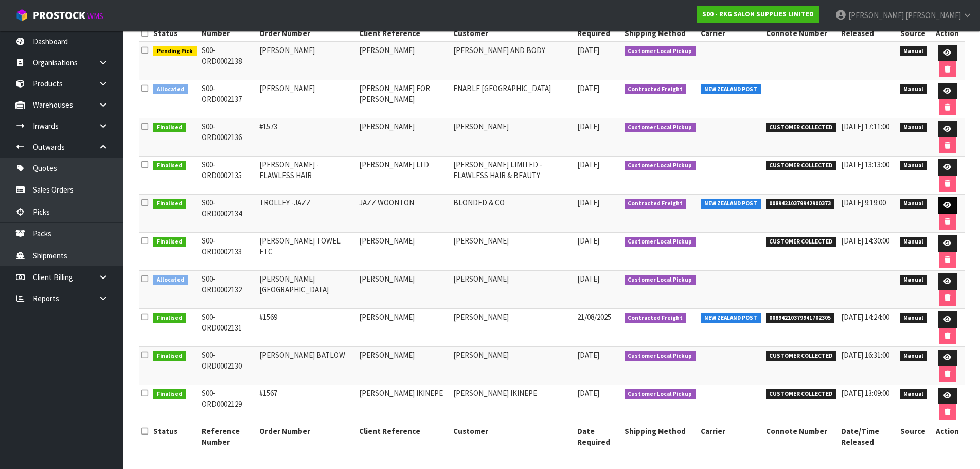 The image size is (980, 469). What do you see at coordinates (228, 366) in the screenshot?
I see `td: S00-ORD0002130` at bounding box center [228, 366].